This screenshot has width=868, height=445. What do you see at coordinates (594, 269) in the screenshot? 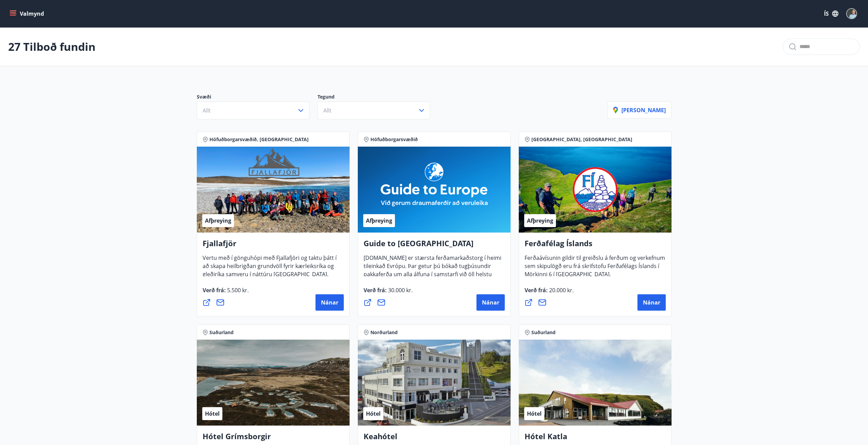
I see `span: Ferðaávísunin gildir til greiðslu á ferðum og verkefnum sem skipulögð eru frá skrifstofu Ferðafél...` at bounding box center [594, 269].